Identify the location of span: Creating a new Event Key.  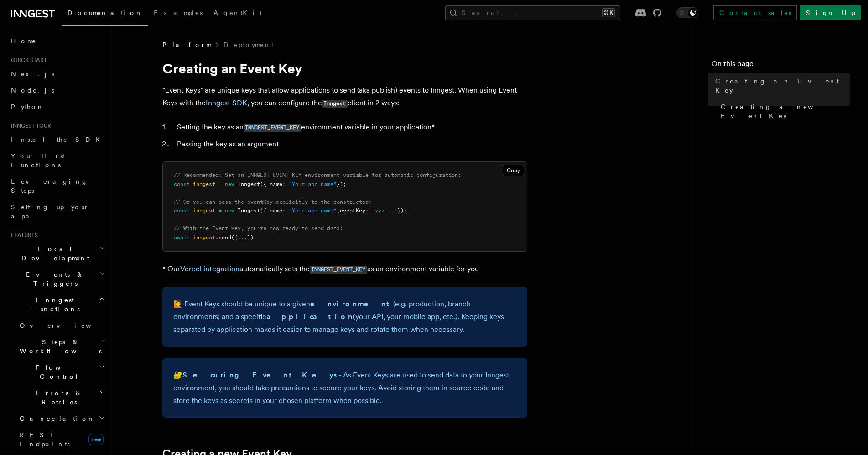
(785, 112).